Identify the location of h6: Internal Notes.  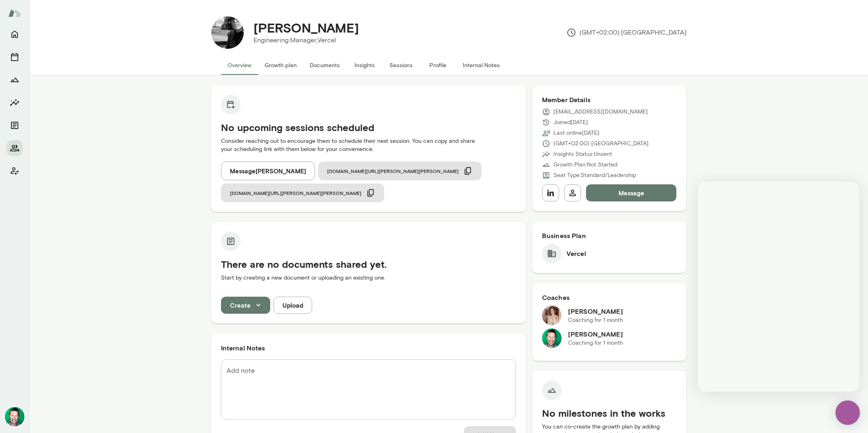
(368, 348).